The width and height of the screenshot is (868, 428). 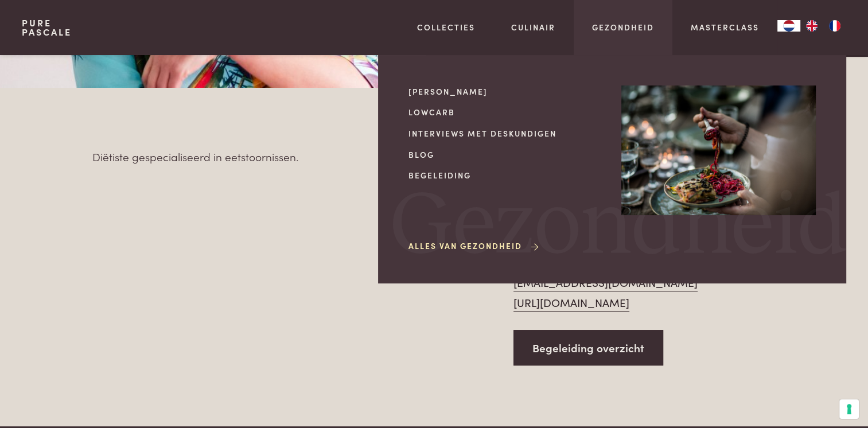 What do you see at coordinates (812, 26) in the screenshot?
I see `a: EN` at bounding box center [812, 26].